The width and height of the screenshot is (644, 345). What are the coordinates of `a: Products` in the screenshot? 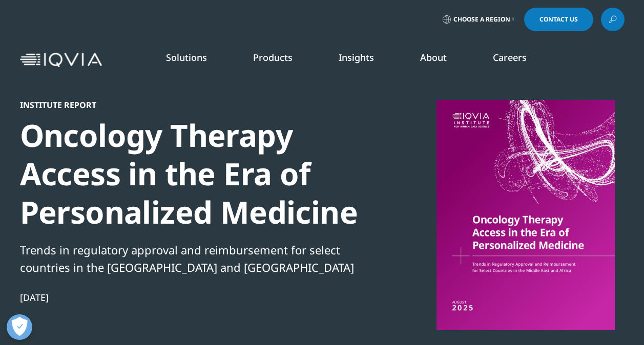 It's located at (273, 58).